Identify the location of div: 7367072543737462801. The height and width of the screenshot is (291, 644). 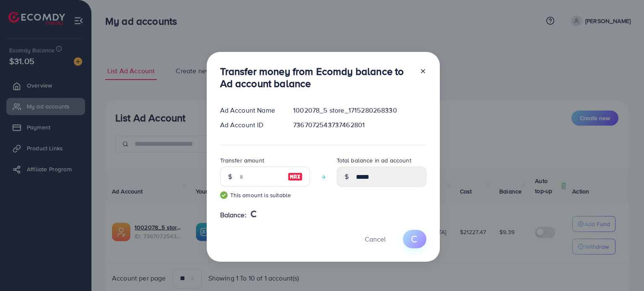
(359, 125).